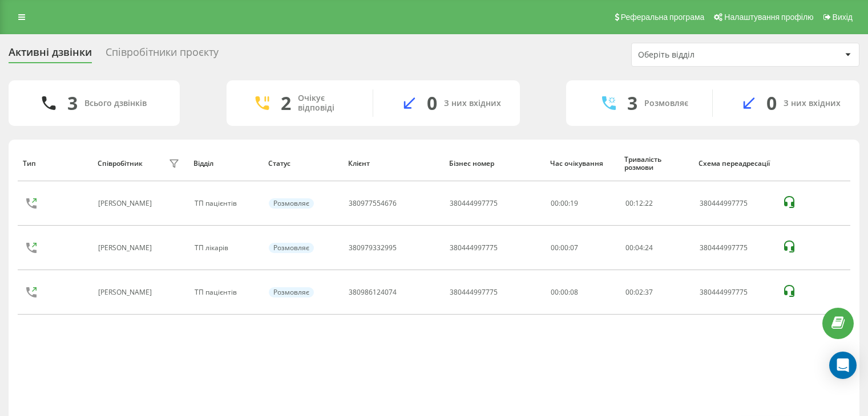 This screenshot has width=868, height=416. What do you see at coordinates (582, 163) in the screenshot?
I see `div: Час очікування` at bounding box center [582, 163].